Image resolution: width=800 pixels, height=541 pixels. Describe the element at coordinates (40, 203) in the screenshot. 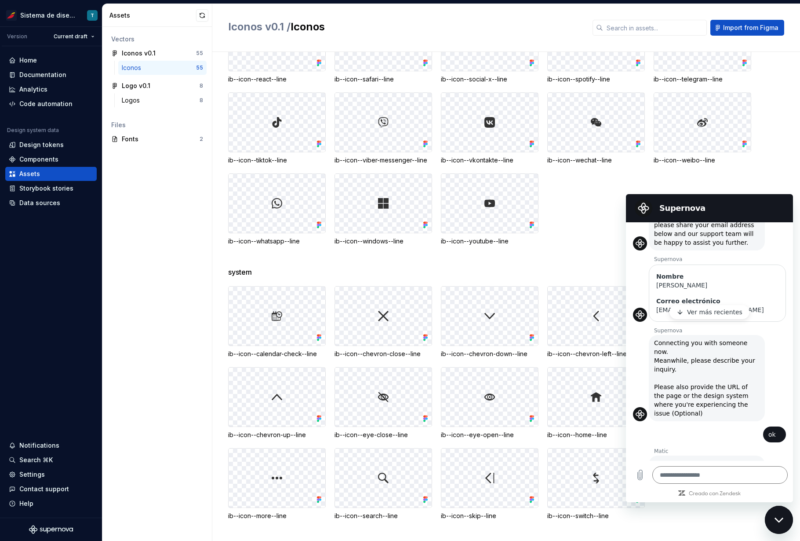

I see `div: Data sources` at that location.